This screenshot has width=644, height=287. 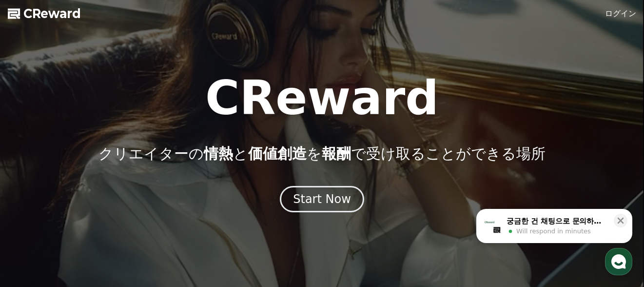 What do you see at coordinates (322, 200) in the screenshot?
I see `a: Start Now` at bounding box center [322, 200].